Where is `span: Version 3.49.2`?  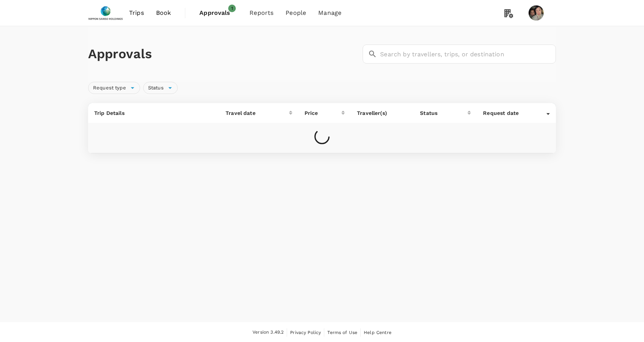
span: Version 3.49.2 is located at coordinates (268, 332).